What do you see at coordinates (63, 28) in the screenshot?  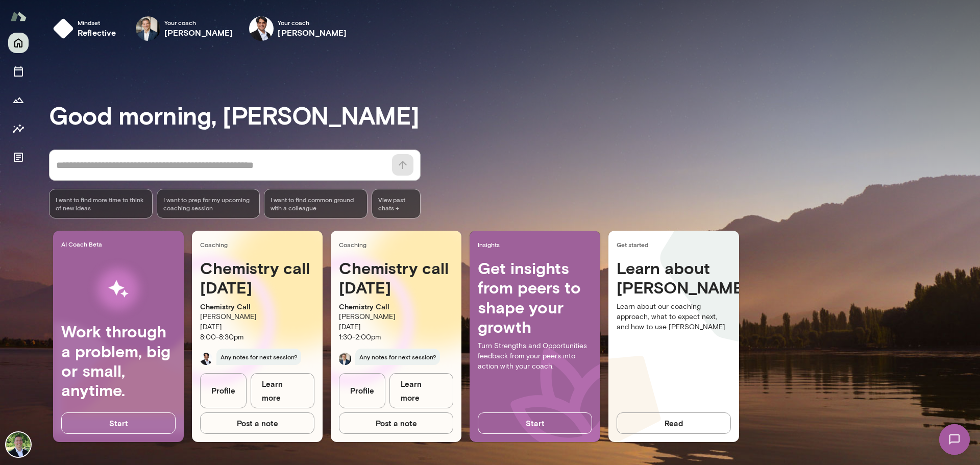 I see `img: mindset` at bounding box center [63, 28].